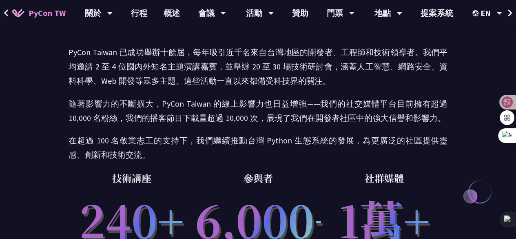  Describe the element at coordinates (139, 13) in the screenshot. I see `font: 行程` at that location.